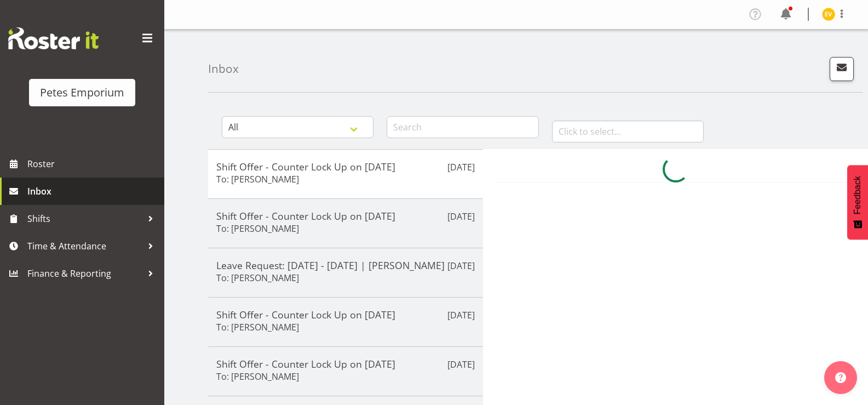  I want to click on h4: Inbox, so click(223, 68).